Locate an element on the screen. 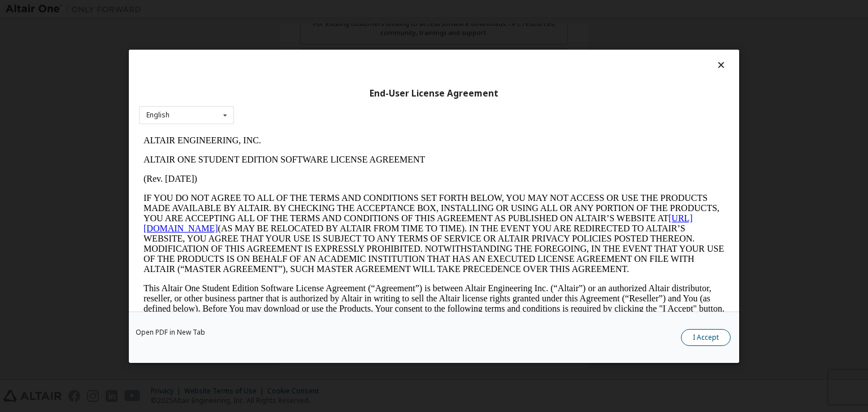  p: IF YOU DO NOT AGREE TO ALL OF THE TERMS AND CONDITIONS SET FORTH BELOW, YOU MAY NOT ACCESS OR USE... is located at coordinates (295, 103).